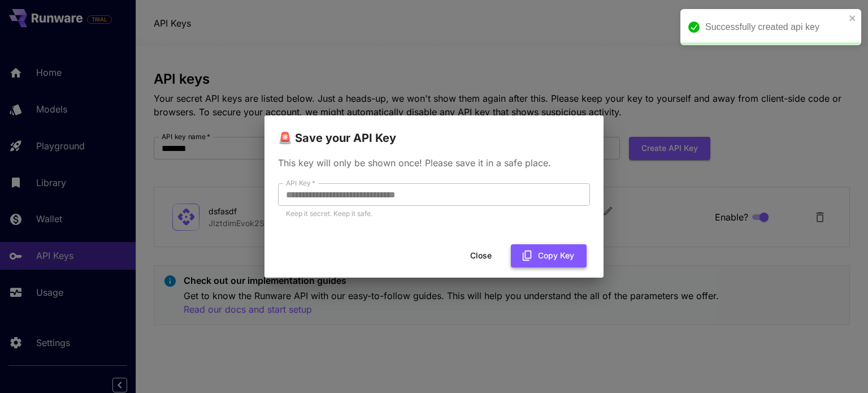  Describe the element at coordinates (434, 163) in the screenshot. I see `p: This key will only be shown once! Please save it in a safe place.` at that location.